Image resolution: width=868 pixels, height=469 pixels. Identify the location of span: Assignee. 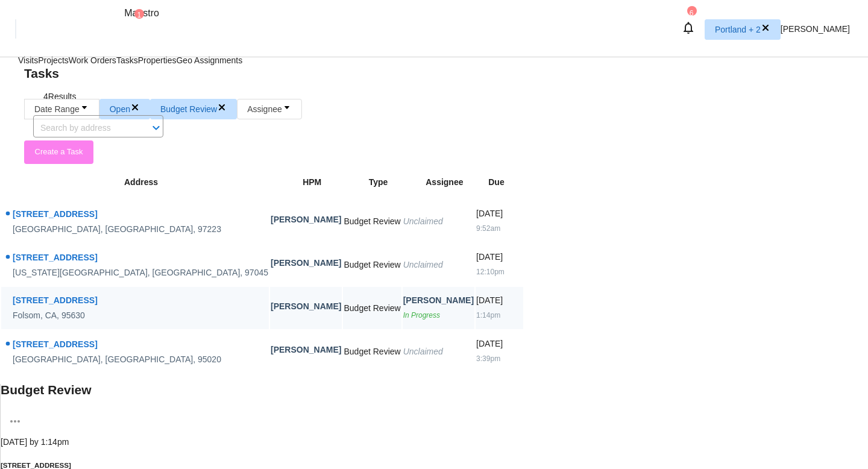
(265, 109).